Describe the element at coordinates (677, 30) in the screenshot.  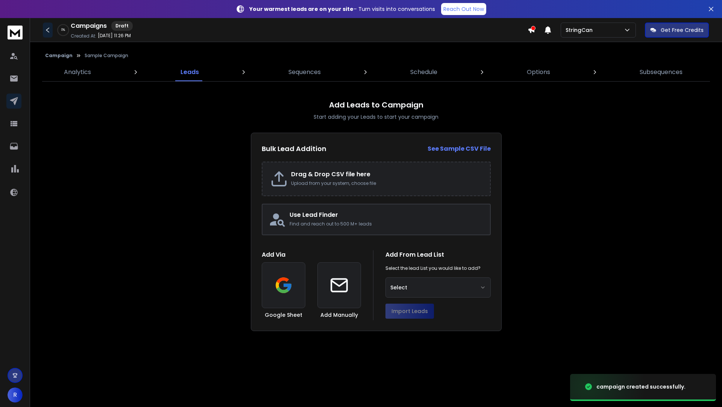
I see `button: Get Free Credits` at that location.